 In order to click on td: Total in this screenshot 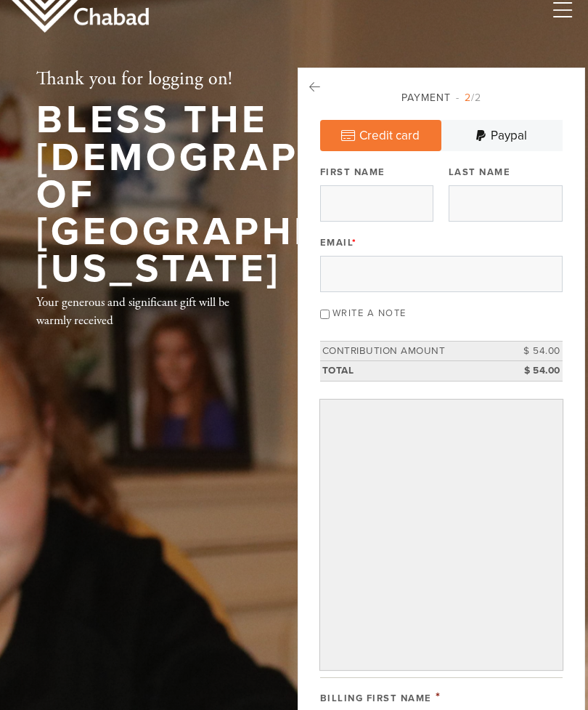, I will do `click(409, 371)`.